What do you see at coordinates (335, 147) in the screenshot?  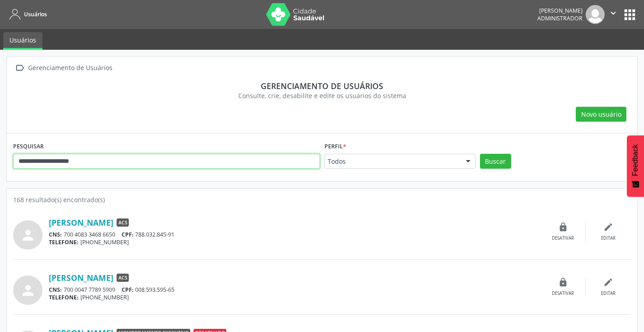 I see `label: Perfil` at bounding box center [335, 147].